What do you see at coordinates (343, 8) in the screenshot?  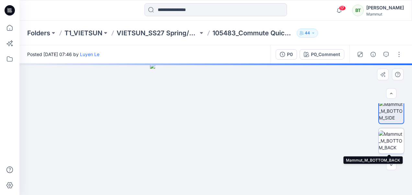 I see `span: 17` at bounding box center [343, 8].